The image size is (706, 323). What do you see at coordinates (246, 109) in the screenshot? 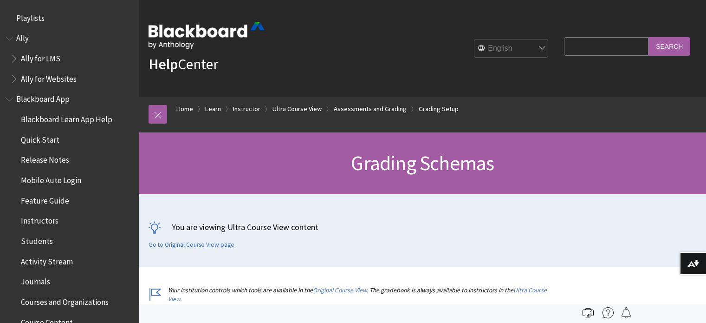
I see `a: Instructor` at bounding box center [246, 109].